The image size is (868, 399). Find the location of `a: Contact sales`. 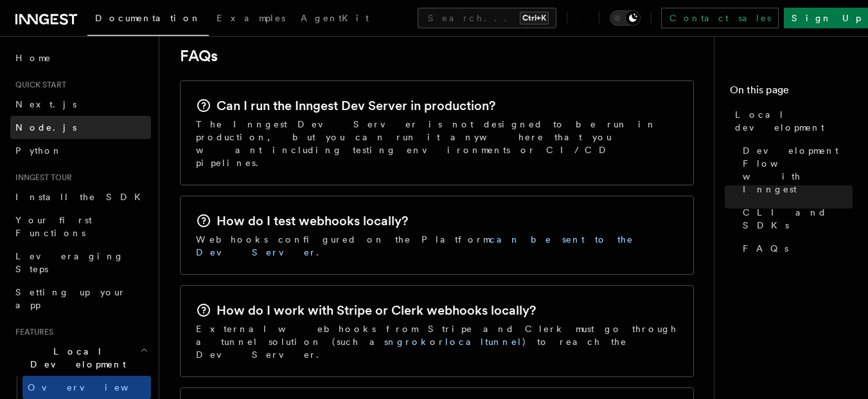

a: Contact sales is located at coordinates (719, 18).